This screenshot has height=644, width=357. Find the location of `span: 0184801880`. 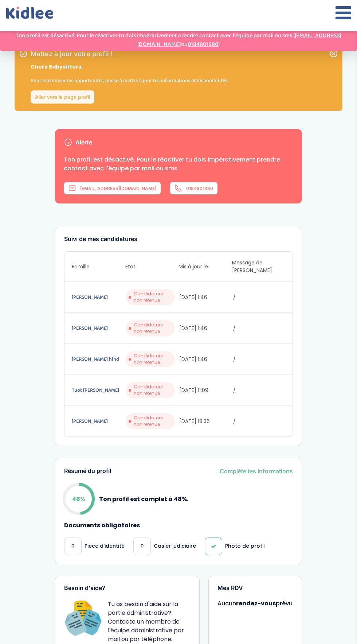

span: 0184801880 is located at coordinates (200, 188).